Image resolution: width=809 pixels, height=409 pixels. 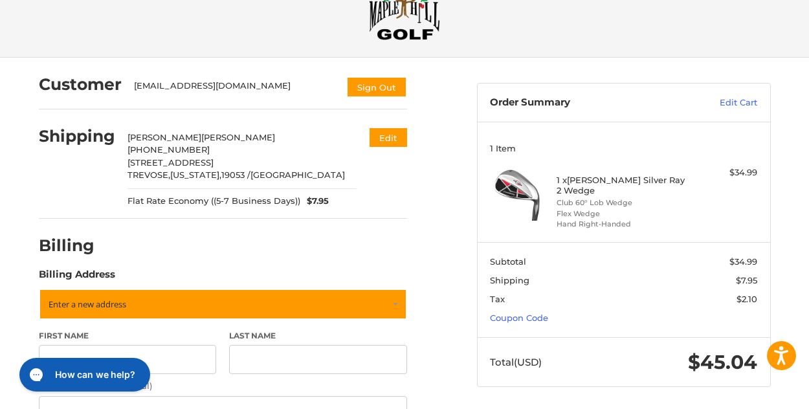 What do you see at coordinates (509, 280) in the screenshot?
I see `span: Shipping` at bounding box center [509, 280].